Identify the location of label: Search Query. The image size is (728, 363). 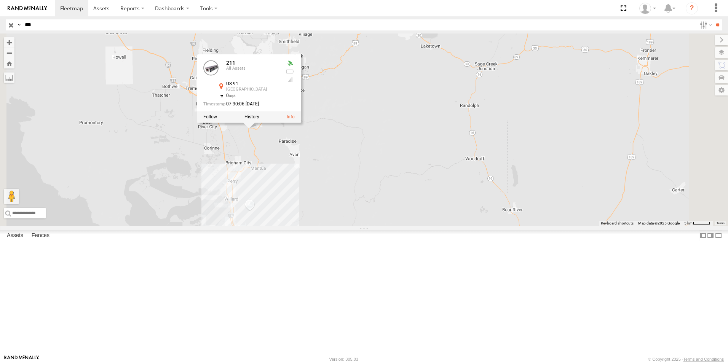
(19, 25).